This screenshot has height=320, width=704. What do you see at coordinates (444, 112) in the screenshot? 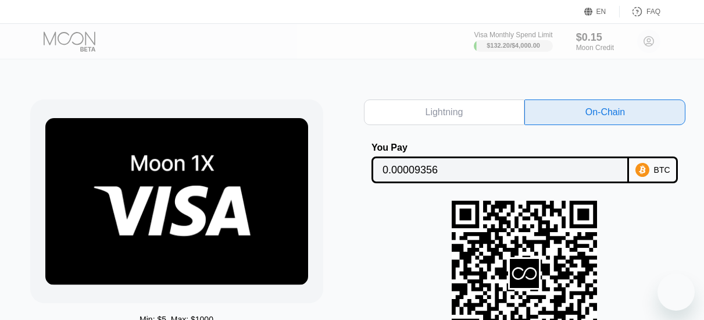
I see `div: Lightning` at bounding box center [444, 112].